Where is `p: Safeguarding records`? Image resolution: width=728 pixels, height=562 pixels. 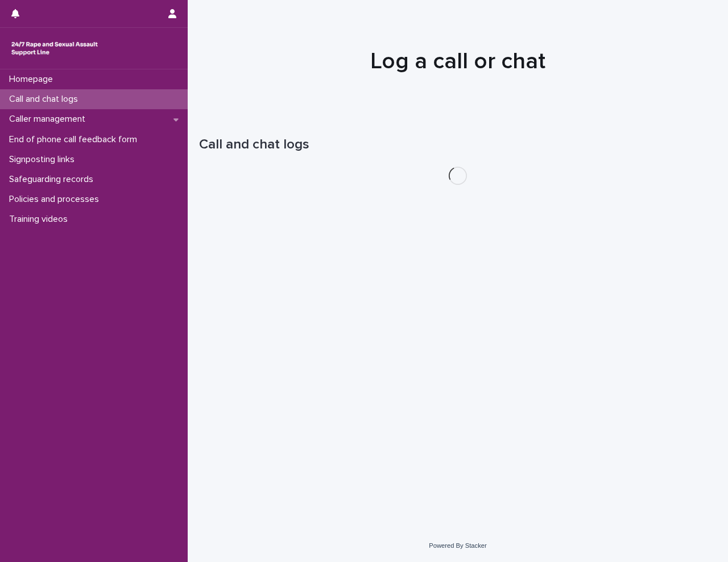
p: Safeguarding records is located at coordinates (54, 179).